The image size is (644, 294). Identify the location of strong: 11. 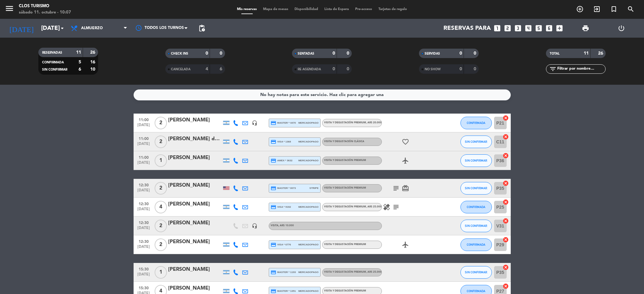
(586, 53).